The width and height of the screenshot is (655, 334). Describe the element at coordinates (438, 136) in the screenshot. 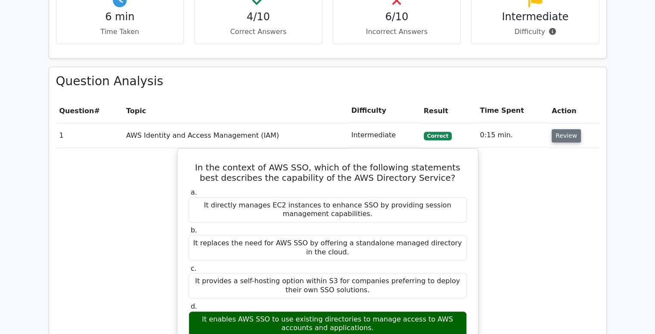

I see `span: Correct` at that location.